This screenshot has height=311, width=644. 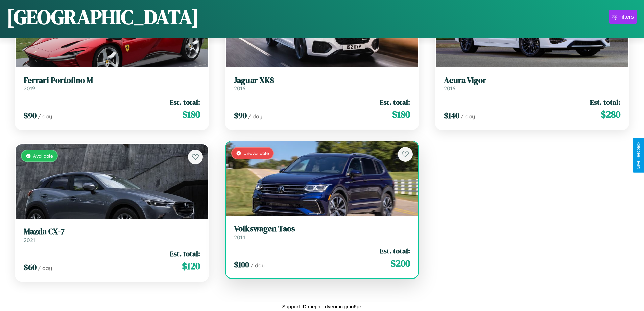 I want to click on span: Available, so click(x=43, y=156).